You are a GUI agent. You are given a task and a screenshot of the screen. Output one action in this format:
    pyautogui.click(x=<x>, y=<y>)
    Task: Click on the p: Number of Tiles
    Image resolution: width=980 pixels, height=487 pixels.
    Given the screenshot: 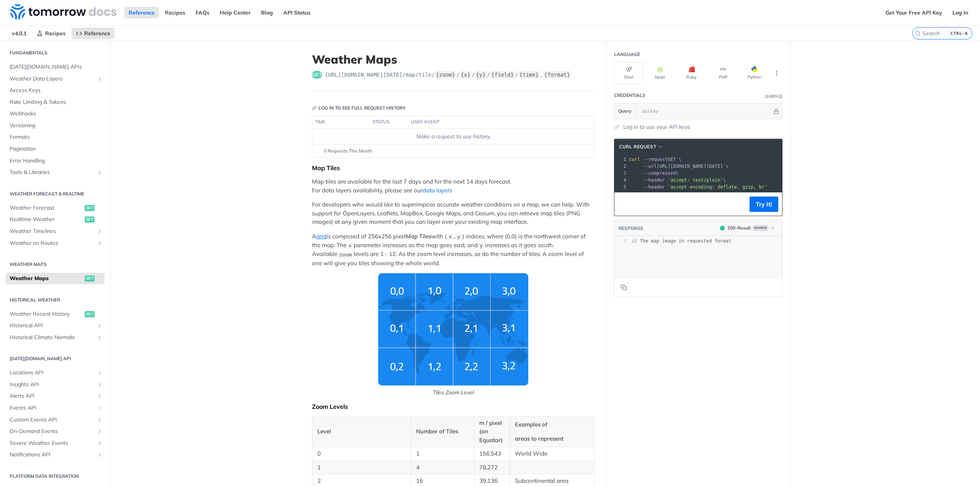 What is the action you would take?
    pyautogui.click(x=443, y=431)
    